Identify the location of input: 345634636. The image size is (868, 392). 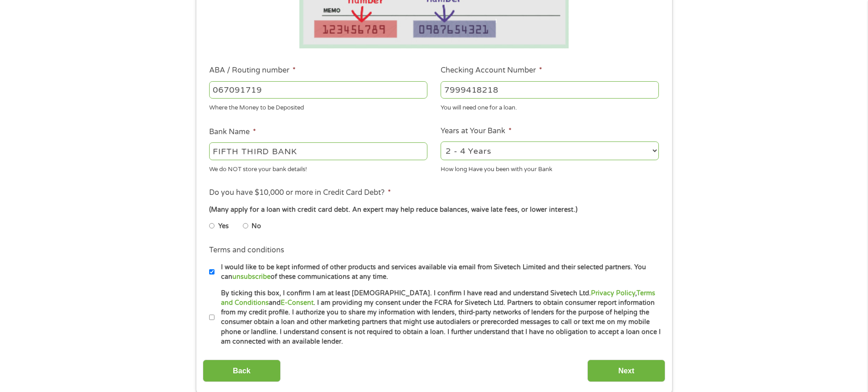
(550, 90).